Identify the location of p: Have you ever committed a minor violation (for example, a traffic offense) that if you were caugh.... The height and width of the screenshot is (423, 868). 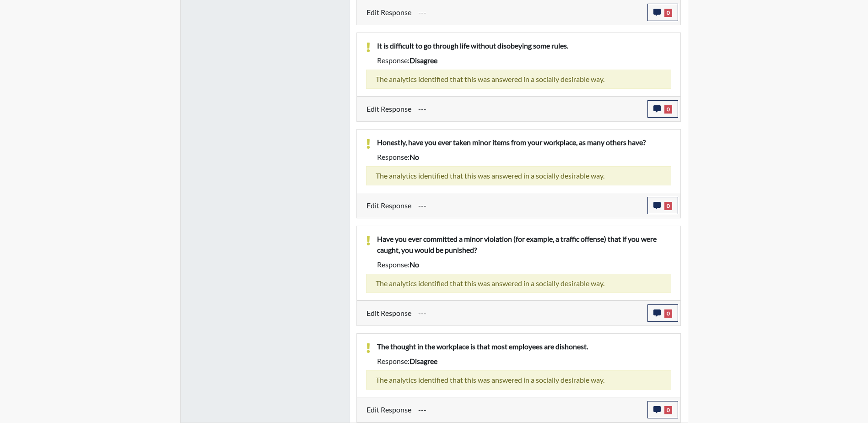
(524, 244).